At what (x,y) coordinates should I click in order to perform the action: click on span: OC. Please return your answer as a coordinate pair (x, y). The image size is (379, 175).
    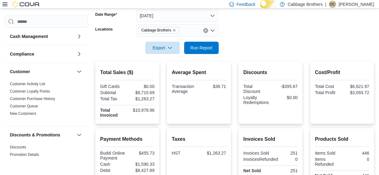
    Looking at the image, I should click on (332, 4).